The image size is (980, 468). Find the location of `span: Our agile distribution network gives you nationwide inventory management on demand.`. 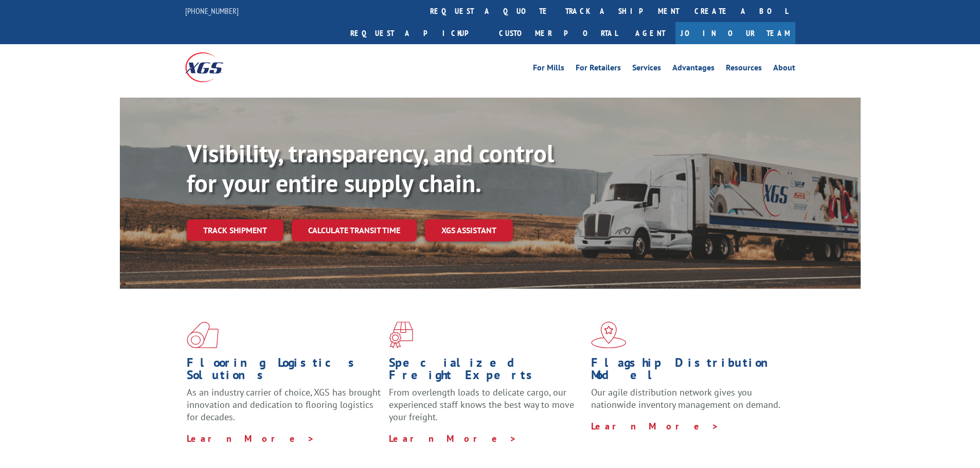

span: Our agile distribution network gives you nationwide inventory management on demand. is located at coordinates (686, 398).